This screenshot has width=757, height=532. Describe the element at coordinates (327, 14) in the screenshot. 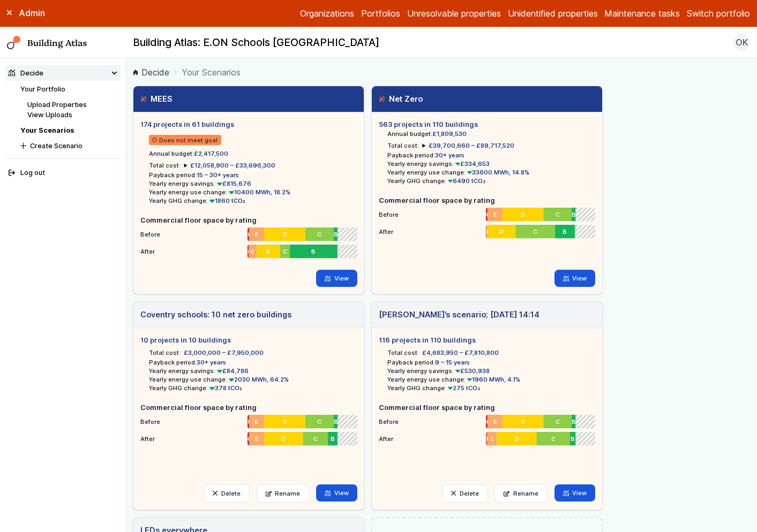

I see `a: Organizations` at that location.